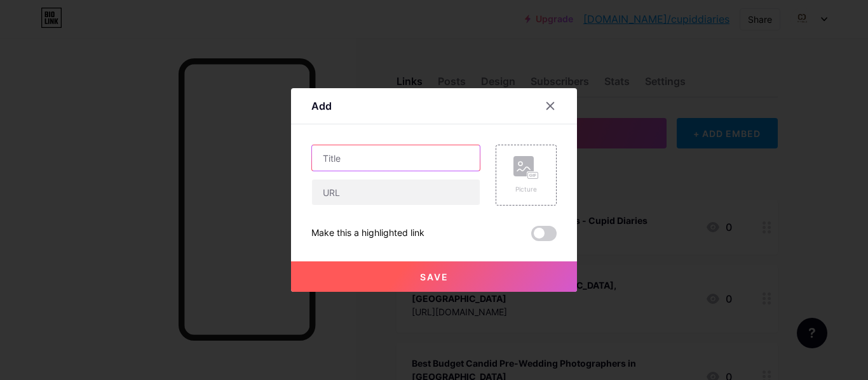 The height and width of the screenshot is (380, 868). What do you see at coordinates (434, 277) in the screenshot?
I see `button: Save` at bounding box center [434, 277].